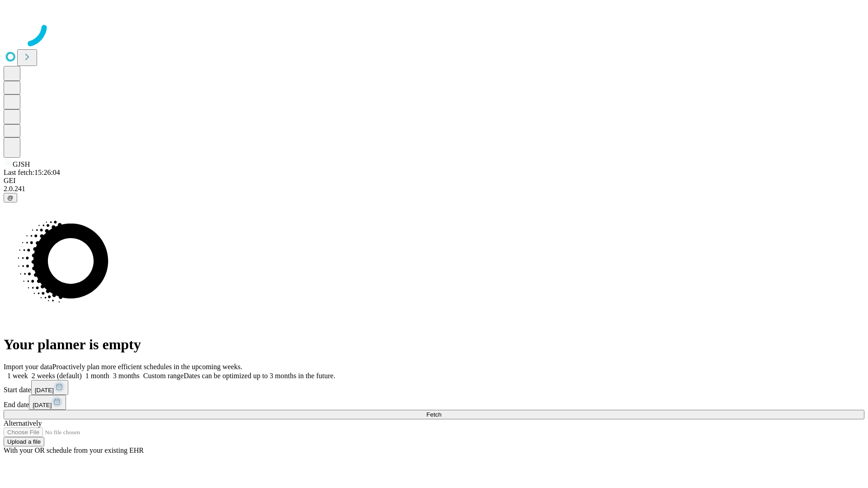 This screenshot has height=488, width=868. I want to click on span: 1 month, so click(97, 375).